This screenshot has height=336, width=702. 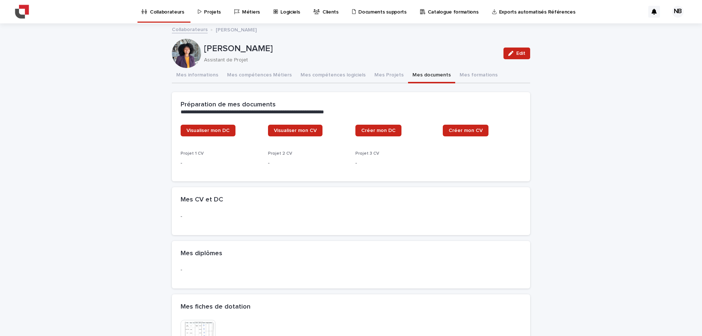 What do you see at coordinates (677, 12) in the screenshot?
I see `div: NB` at bounding box center [677, 12].